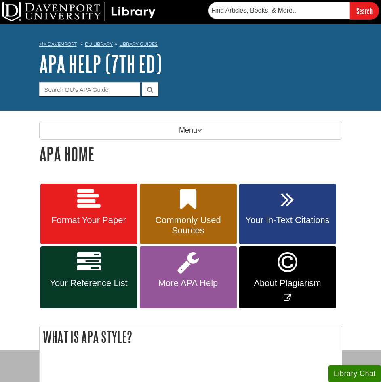 The width and height of the screenshot is (381, 382). Describe the element at coordinates (89, 283) in the screenshot. I see `span: Your Reference List` at that location.